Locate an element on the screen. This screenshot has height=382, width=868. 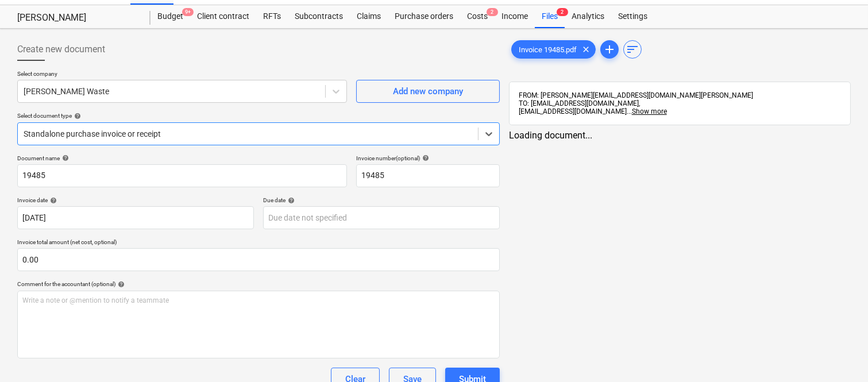
div: Loading document... is located at coordinates (679, 135).